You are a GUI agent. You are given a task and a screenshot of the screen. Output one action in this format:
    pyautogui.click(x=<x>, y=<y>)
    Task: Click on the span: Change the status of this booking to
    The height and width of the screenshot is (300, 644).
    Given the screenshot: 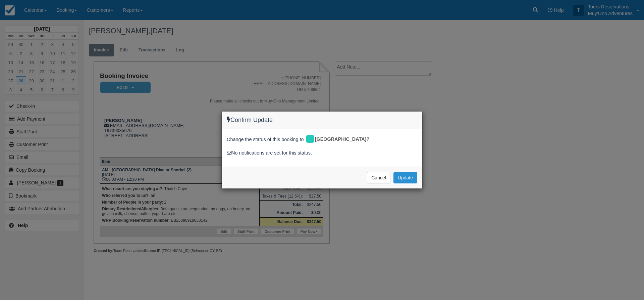 What is the action you would take?
    pyautogui.click(x=265, y=140)
    